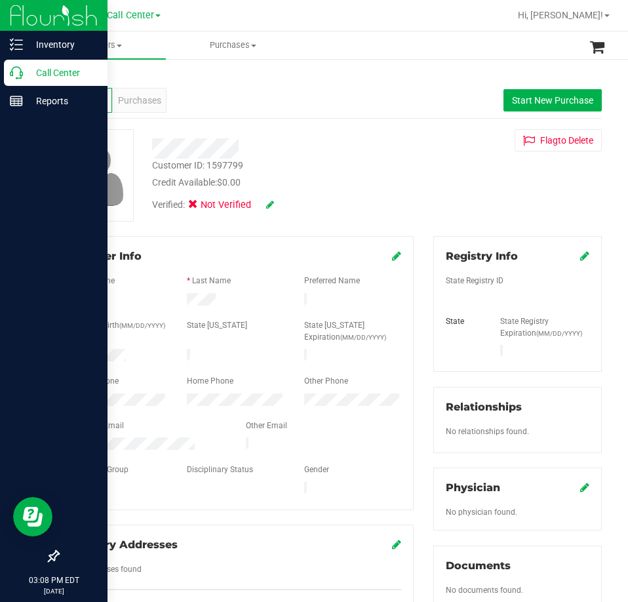 The height and width of the screenshot is (602, 628). Describe the element at coordinates (545, 327) in the screenshot. I see `label: State Registry Expiration` at that location.